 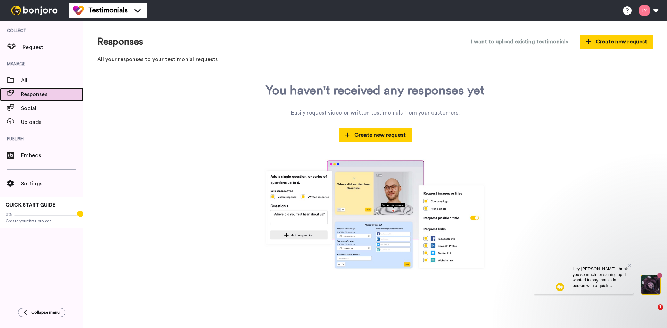 What do you see at coordinates (52, 81) in the screenshot?
I see `span: All` at bounding box center [52, 81].